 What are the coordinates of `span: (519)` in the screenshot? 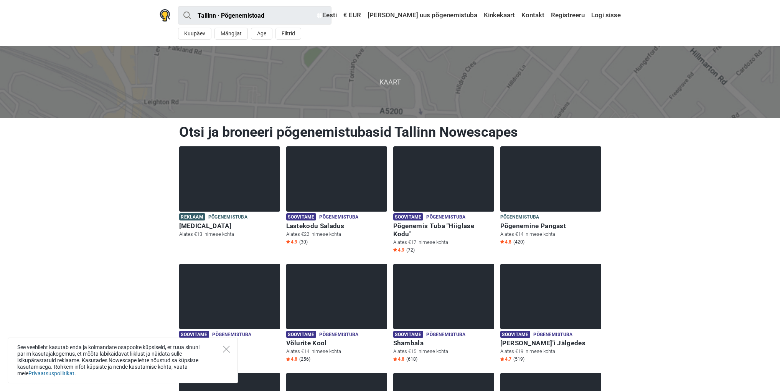 It's located at (519, 359).